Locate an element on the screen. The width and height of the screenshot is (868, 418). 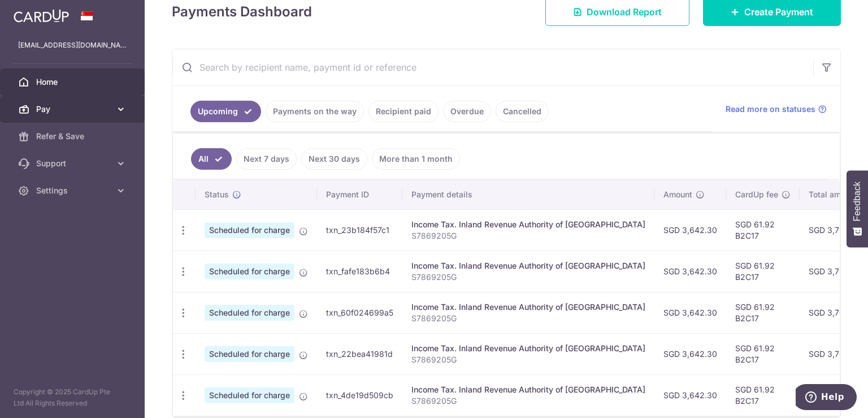
td: txn_4de19d509cb is located at coordinates (359, 394).